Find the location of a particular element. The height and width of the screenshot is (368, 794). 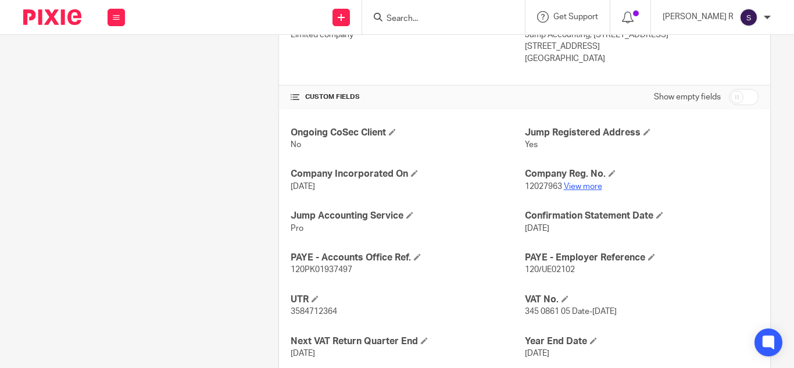

label: Show empty fields is located at coordinates (687, 97).